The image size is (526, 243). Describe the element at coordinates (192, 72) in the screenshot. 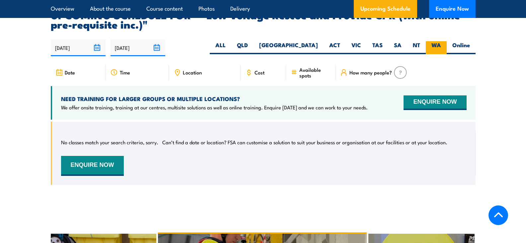

I see `span: Location` at that location.